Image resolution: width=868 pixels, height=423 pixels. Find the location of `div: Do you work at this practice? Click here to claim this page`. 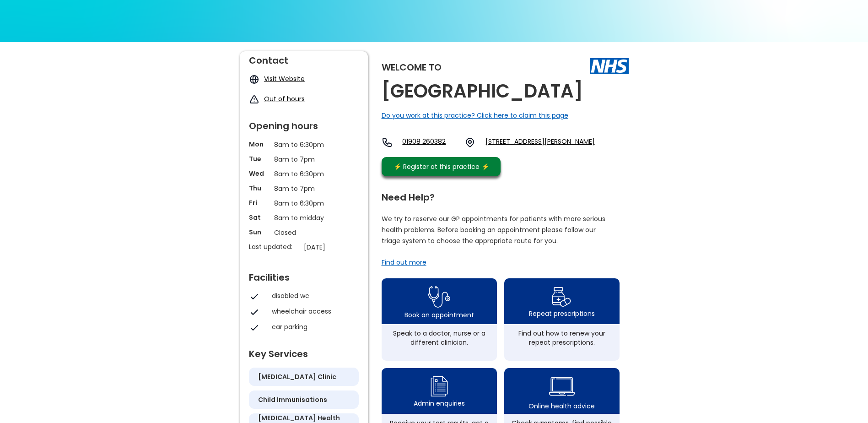

div: Do you work at this practice? Click here to claim this page is located at coordinates (475, 115).